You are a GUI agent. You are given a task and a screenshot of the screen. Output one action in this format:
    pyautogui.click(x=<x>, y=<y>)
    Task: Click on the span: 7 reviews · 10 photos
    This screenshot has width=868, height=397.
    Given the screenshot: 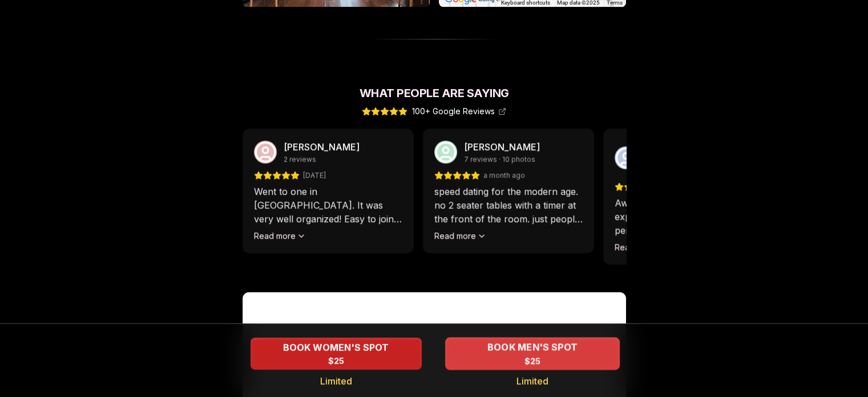 What is the action you would take?
    pyautogui.click(x=499, y=160)
    